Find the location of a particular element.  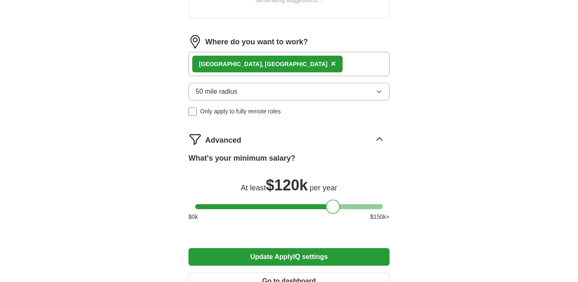

span: $ 120k is located at coordinates (287, 185).